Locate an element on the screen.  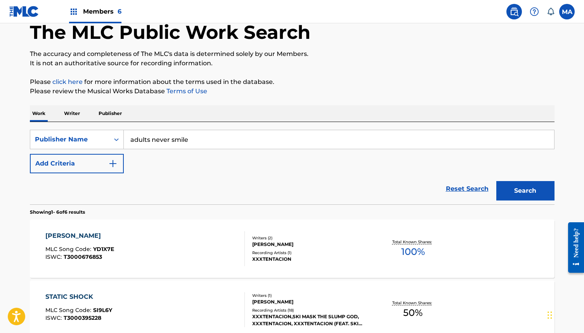
p: Showing 1 - 6 of 6 results is located at coordinates (57, 212).